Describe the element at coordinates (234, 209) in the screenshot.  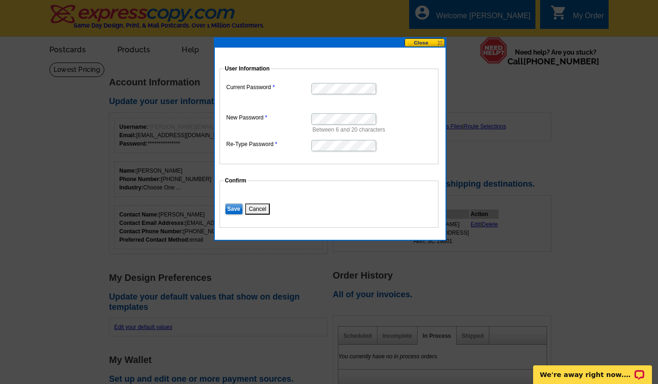
I see `input: Save` at that location.